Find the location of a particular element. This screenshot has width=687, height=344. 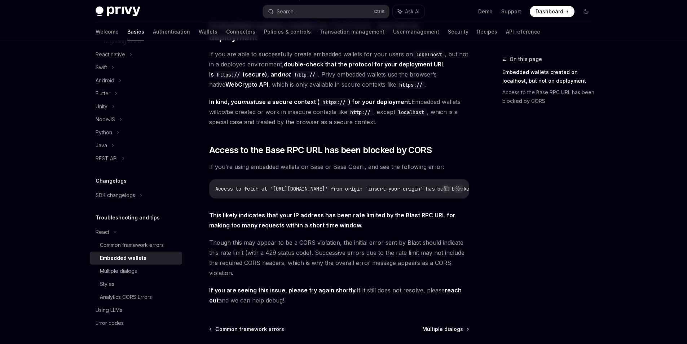

a: Access to the Base RPC URL has been blocked by CORS is located at coordinates (550, 97).